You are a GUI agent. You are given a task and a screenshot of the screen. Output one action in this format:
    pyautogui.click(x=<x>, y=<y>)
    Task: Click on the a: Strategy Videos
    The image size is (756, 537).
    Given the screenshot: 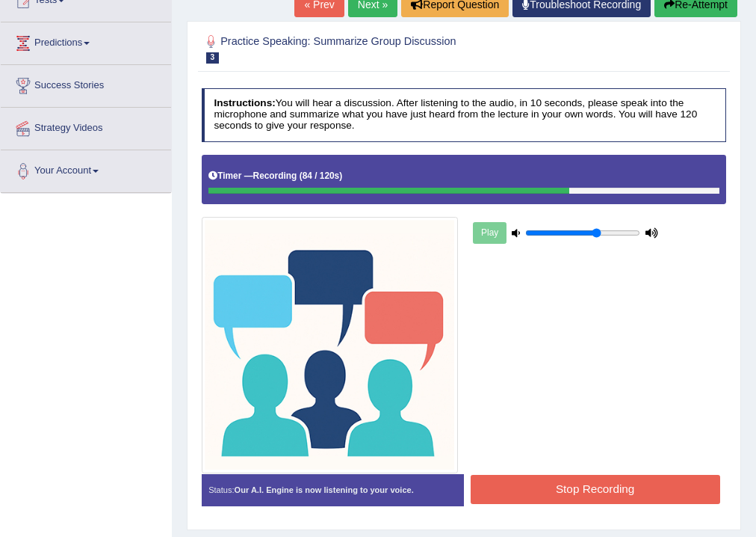 What is the action you would take?
    pyautogui.click(x=86, y=126)
    